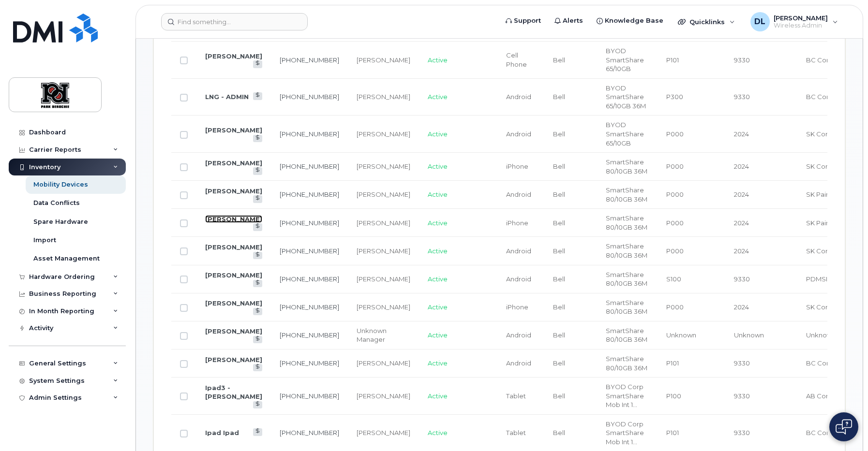 Image resolution: width=868 pixels, height=451 pixels. Describe the element at coordinates (707, 22) in the screenshot. I see `span: Quicklinks` at that location.